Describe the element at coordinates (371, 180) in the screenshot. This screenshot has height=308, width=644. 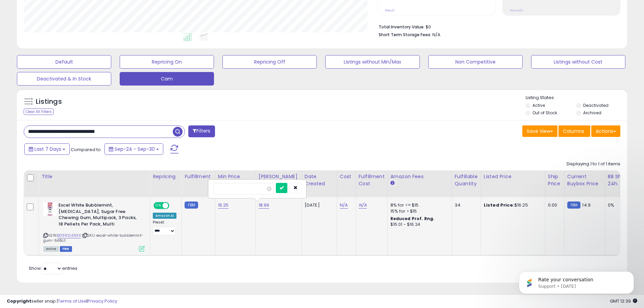
I see `div: Fulfillment Cost` at that location.